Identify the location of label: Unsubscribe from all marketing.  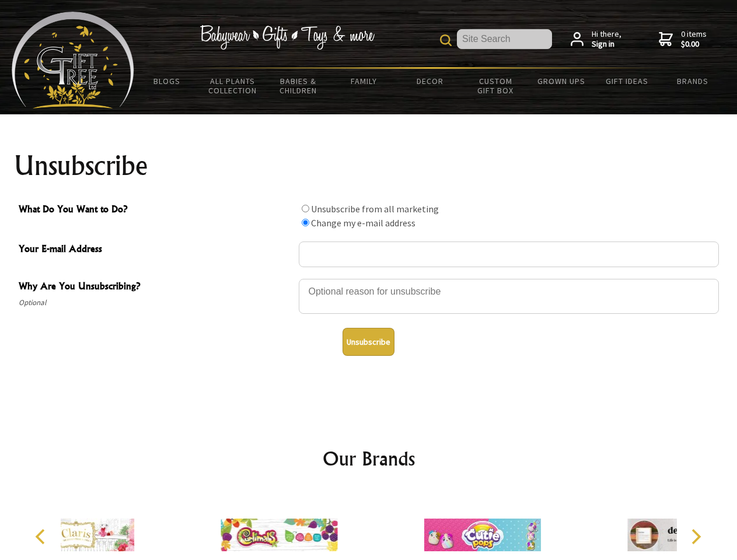
(374, 209).